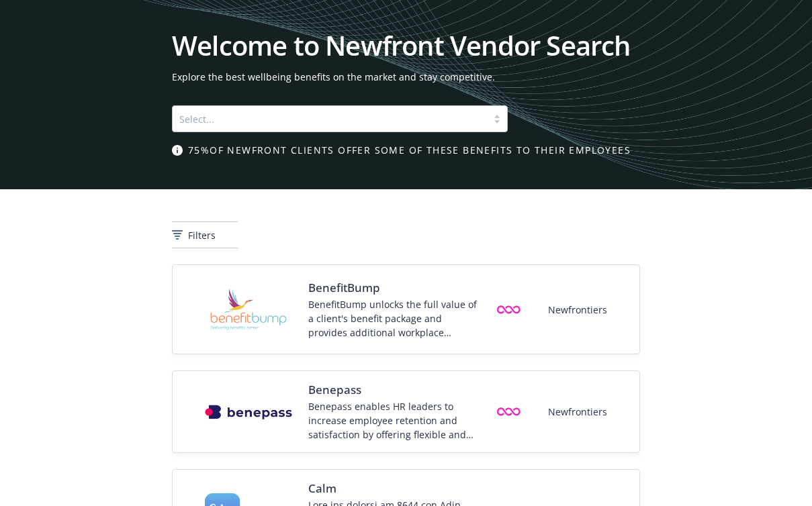 The image size is (812, 506). I want to click on span: BenefitBump, so click(393, 288).